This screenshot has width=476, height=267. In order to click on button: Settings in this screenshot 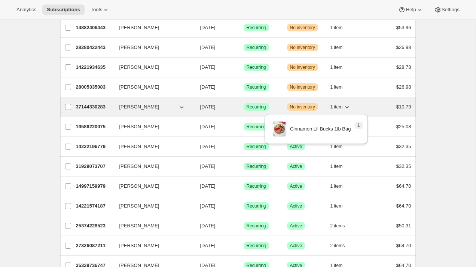, I will do `click(447, 10)`.